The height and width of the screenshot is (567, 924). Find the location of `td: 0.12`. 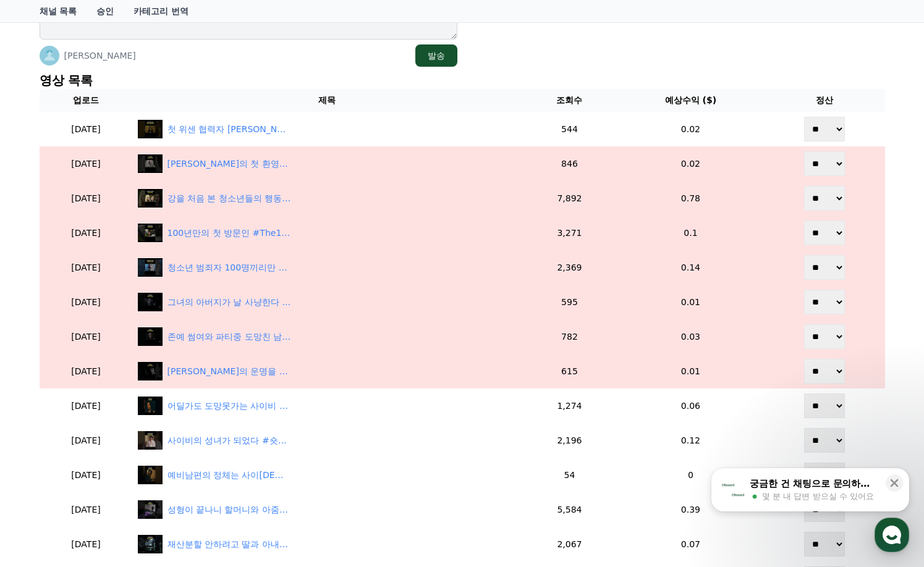

td: 0.12 is located at coordinates (690, 441).